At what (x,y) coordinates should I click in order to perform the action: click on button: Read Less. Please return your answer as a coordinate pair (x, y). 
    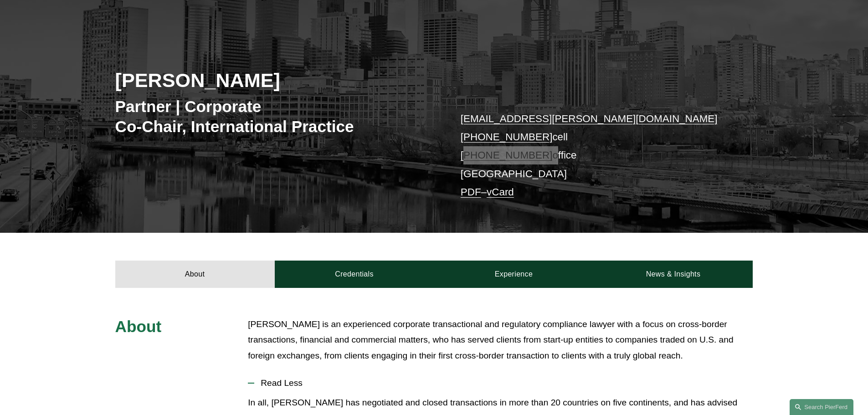
    Looking at the image, I should click on (500, 383).